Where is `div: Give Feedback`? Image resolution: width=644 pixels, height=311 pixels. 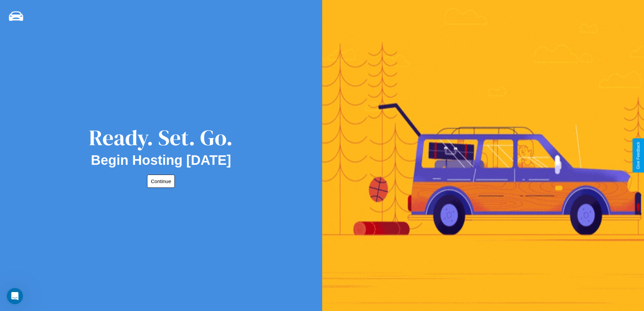 div: Give Feedback is located at coordinates (638, 155).